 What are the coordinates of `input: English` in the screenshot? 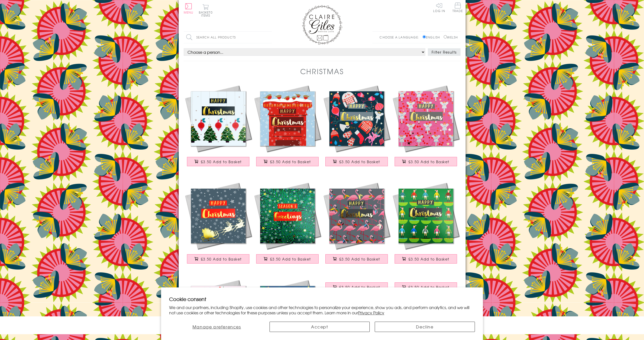 It's located at (424, 37).